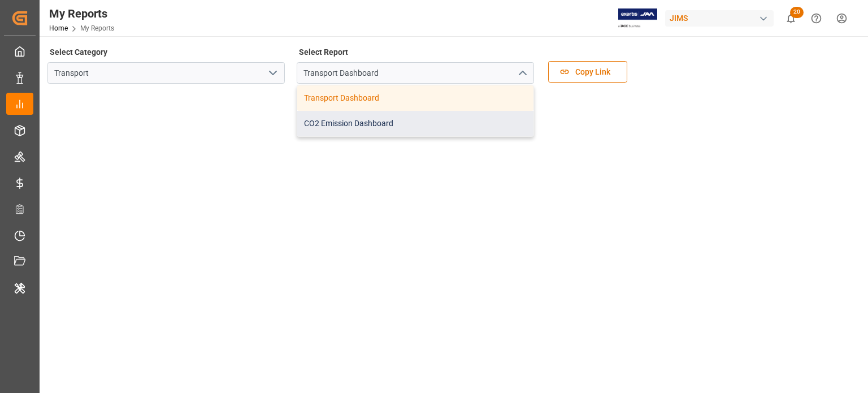  I want to click on div: JIMS, so click(719, 18).